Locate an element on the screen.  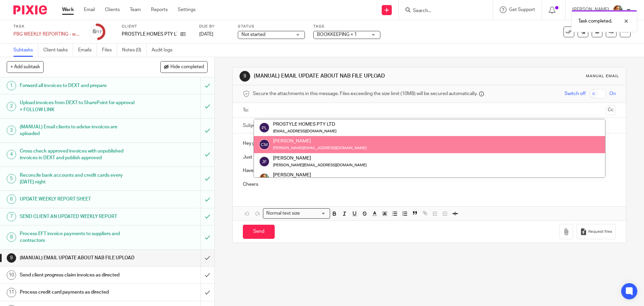
h1: Send client progress claim invoices as directed is located at coordinates (78, 275).